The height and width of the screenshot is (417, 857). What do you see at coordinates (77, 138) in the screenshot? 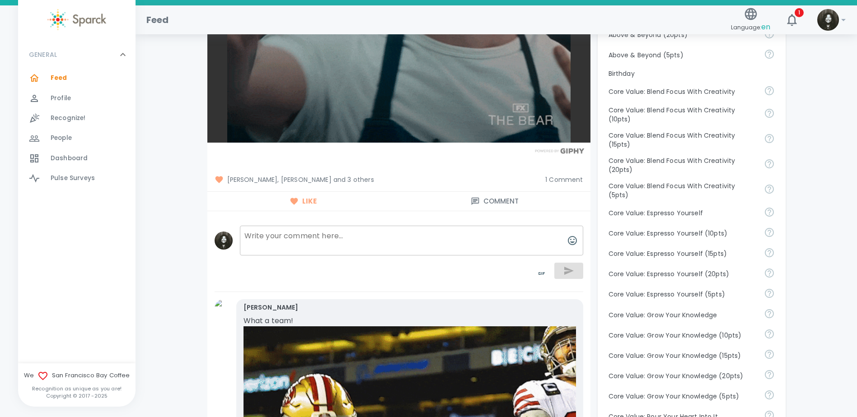
I see `a: People` at bounding box center [77, 138].